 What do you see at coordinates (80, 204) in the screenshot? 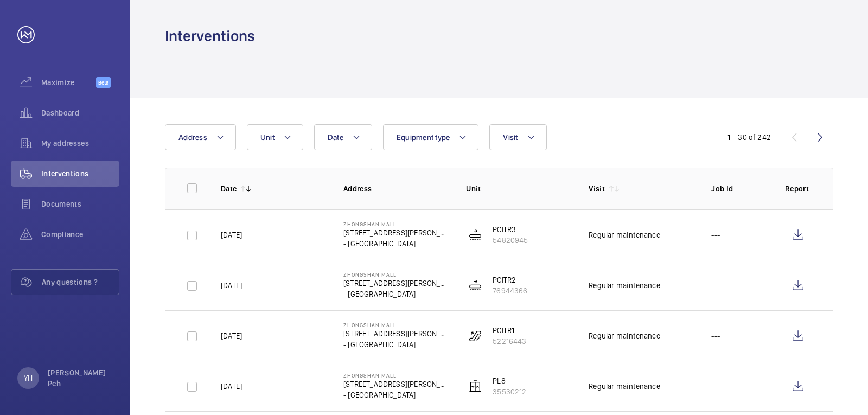
I see `span: Documents` at bounding box center [80, 204].